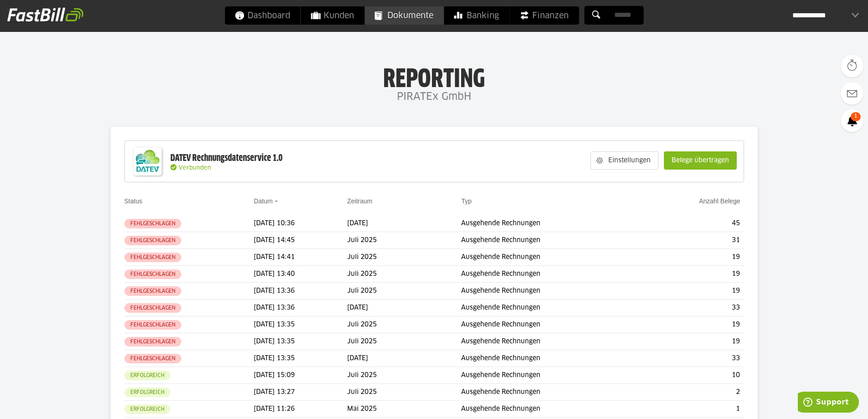  I want to click on span: 1, so click(856, 117).